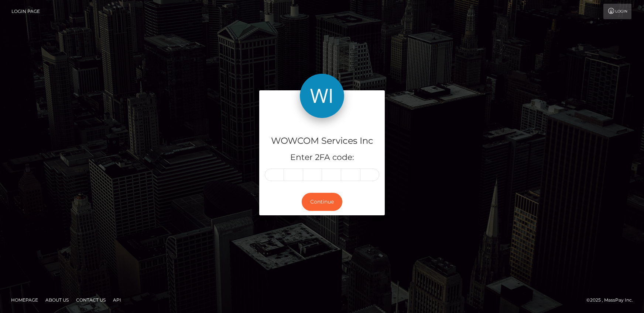  What do you see at coordinates (57, 300) in the screenshot?
I see `a: About Us` at bounding box center [57, 300].